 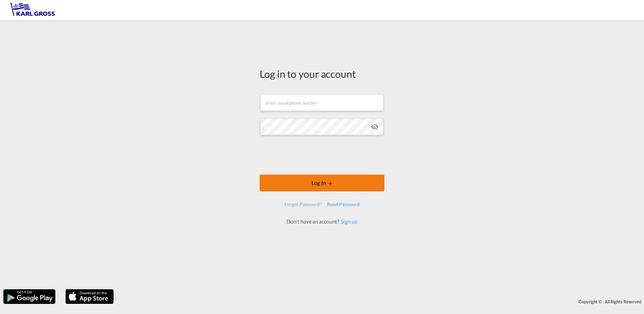 What do you see at coordinates (322, 103) in the screenshot?
I see `input: Enter email/phone number` at bounding box center [322, 103].